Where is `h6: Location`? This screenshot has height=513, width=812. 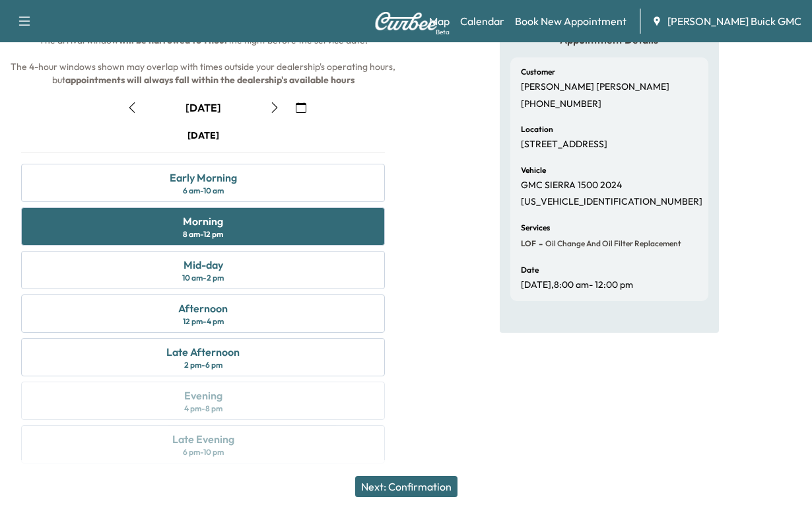 h6: Location is located at coordinates (536, 130).